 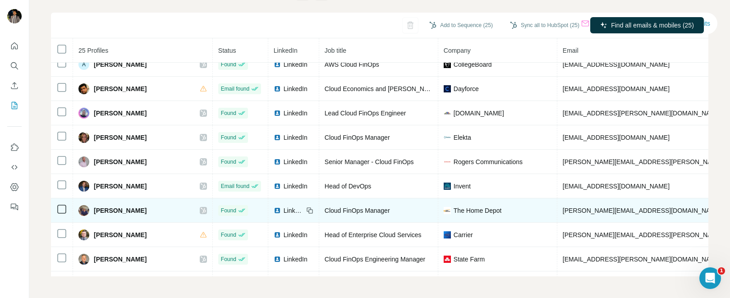 What do you see at coordinates (14, 207) in the screenshot?
I see `button: Feedback` at bounding box center [14, 207].